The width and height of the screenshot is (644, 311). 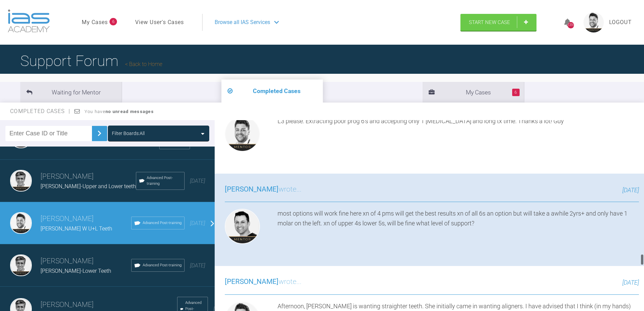 What do you see at coordinates (490, 22) in the screenshot?
I see `span: Start New Case` at bounding box center [490, 22].